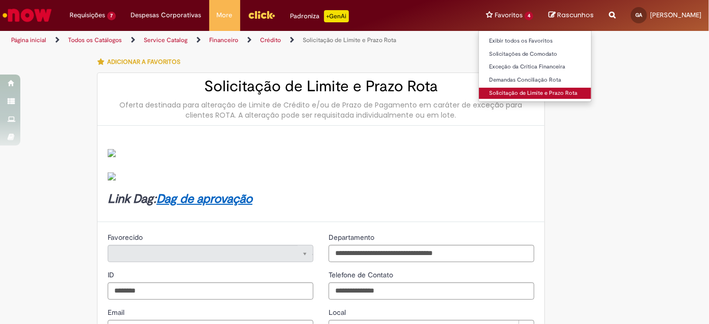 The width and height of the screenshot is (709, 324). What do you see at coordinates (508, 15) in the screenshot?
I see `span: Favoritos` at bounding box center [508, 15].